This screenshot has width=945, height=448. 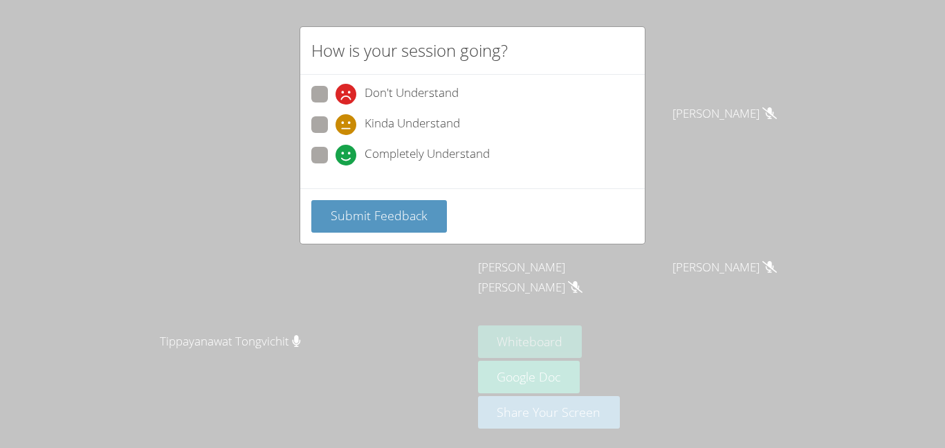 What do you see at coordinates (379, 215) in the screenshot?
I see `span: Submit Feedback` at bounding box center [379, 215].